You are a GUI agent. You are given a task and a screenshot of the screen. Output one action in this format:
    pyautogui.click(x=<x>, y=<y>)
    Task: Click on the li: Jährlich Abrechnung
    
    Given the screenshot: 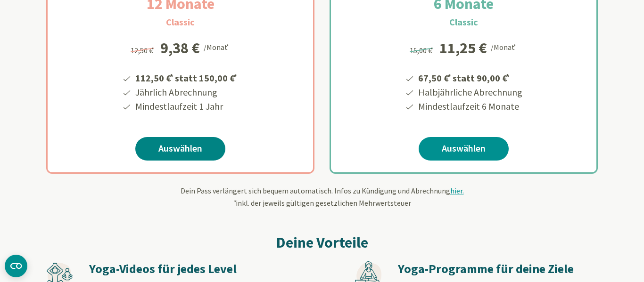 What is the action you would take?
    pyautogui.click(x=187, y=92)
    